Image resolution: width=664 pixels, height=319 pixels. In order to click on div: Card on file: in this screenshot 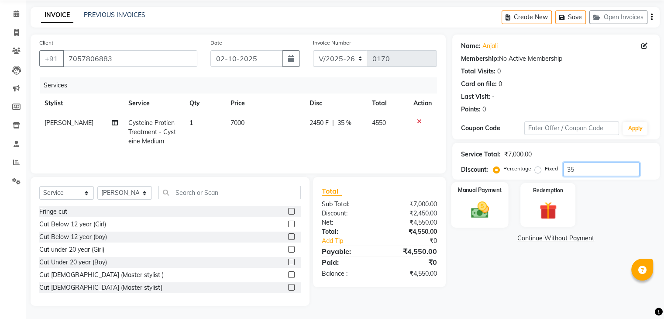, I will do `click(479, 84)`.